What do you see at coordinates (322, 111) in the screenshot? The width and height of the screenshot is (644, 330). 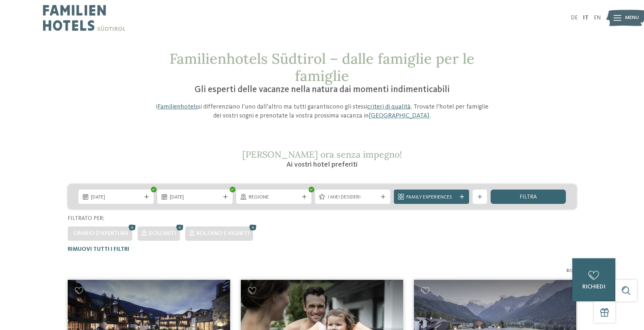 I see `p: I si differenziano l’uno dall’altro ma tutti garantiscono gli stessi . Trovate l’hotel per famigl...` at bounding box center [322, 111].